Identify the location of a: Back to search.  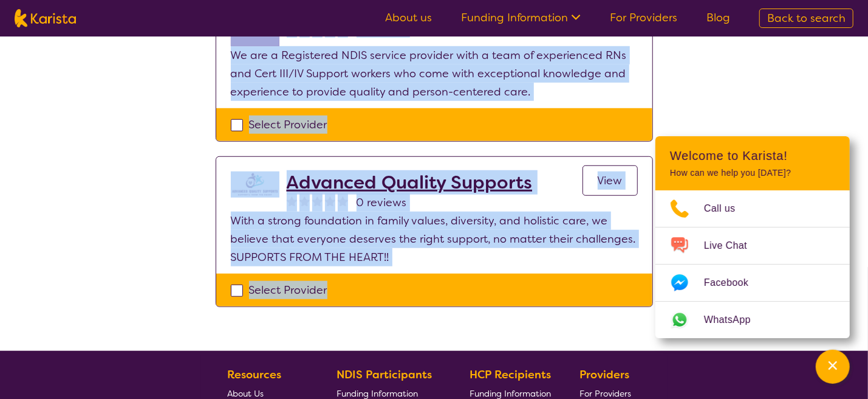
(806, 18).